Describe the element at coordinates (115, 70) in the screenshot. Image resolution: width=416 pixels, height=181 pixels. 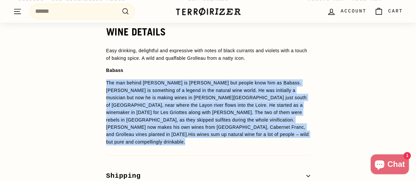
I see `strong: Babass` at that location.